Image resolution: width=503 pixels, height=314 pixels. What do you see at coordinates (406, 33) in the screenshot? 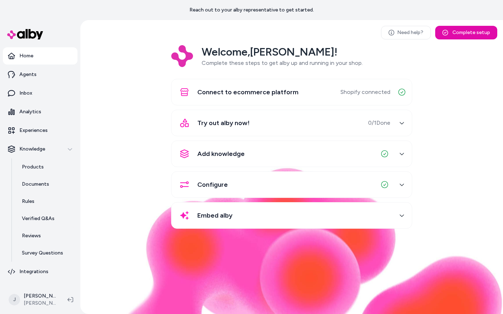
I see `a: Need help?` at bounding box center [406, 33].